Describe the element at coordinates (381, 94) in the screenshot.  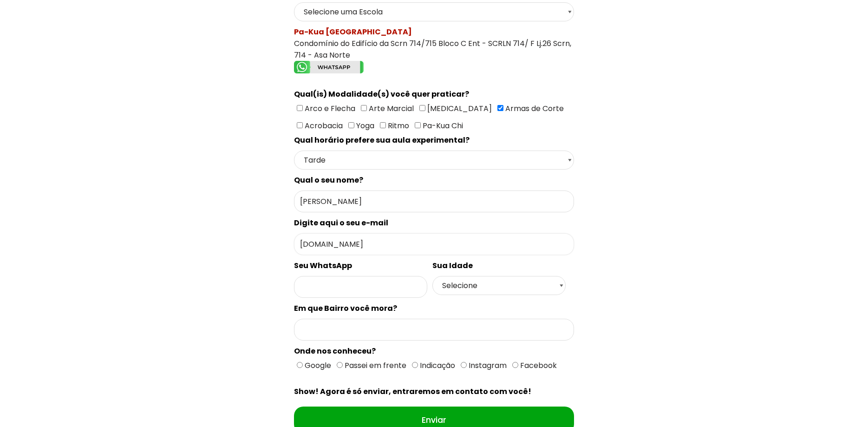
I see `spam: Qual(is) Modalidade(s) você quer praticar?` at that location.